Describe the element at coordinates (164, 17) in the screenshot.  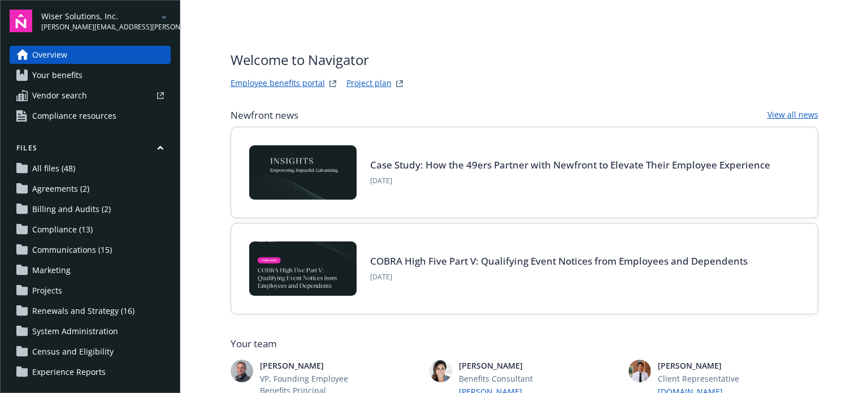
I see `a: arrowDropDown` at that location.